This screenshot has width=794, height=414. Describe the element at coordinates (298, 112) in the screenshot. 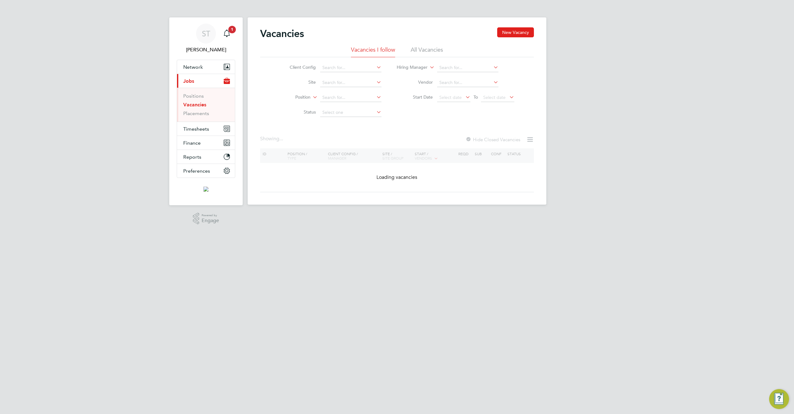

I see `label: Status` at that location.